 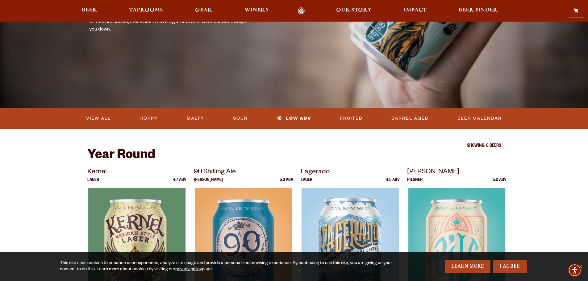 I want to click on a: Winery, so click(x=257, y=11).